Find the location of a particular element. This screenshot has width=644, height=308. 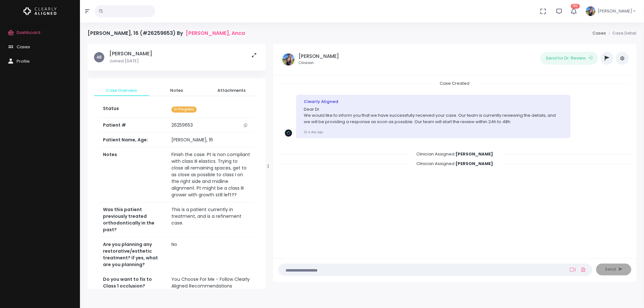

small: a day ago is located at coordinates (314, 132).